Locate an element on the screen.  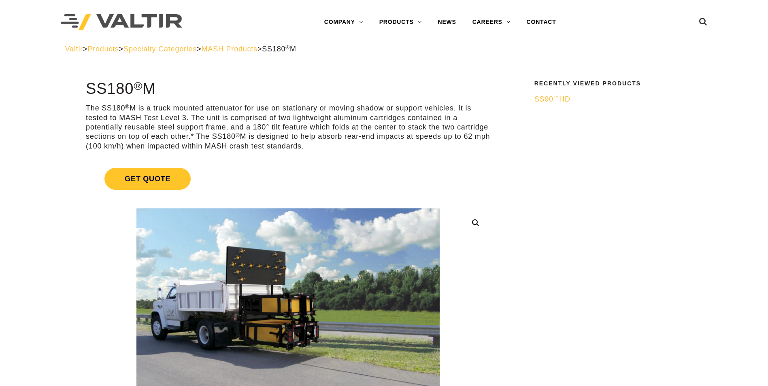
span: SS90 HD is located at coordinates (552, 99).